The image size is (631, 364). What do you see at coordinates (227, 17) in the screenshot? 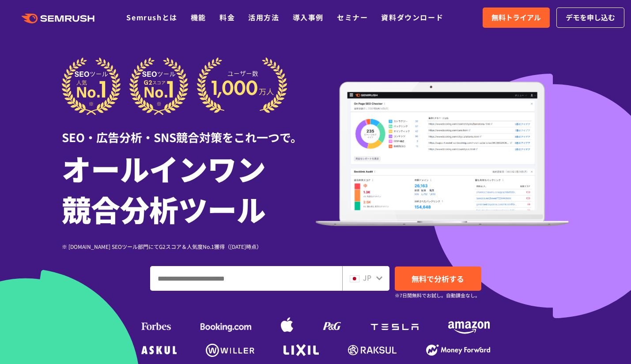
I see `a: 料金` at bounding box center [227, 17].